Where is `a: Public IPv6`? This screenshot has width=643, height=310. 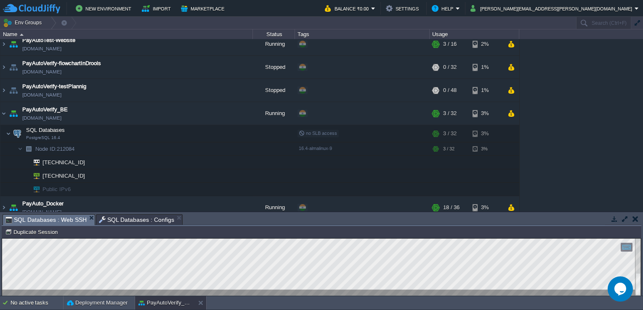 a: Public IPv6 is located at coordinates (57, 189).